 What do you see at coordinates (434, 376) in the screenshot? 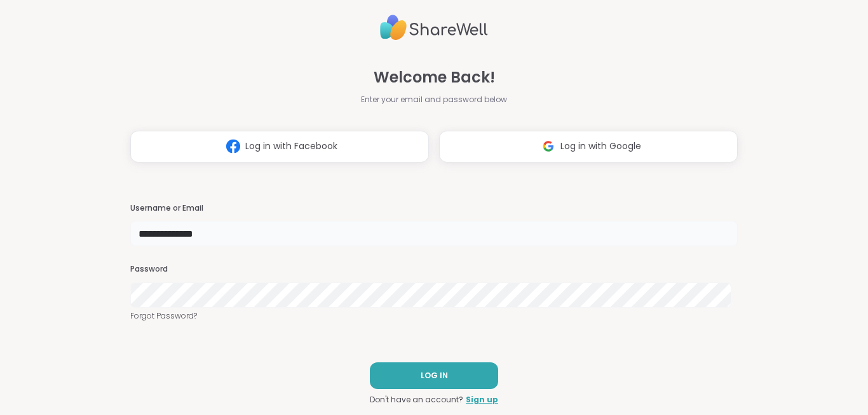
I see `span: LOG IN` at bounding box center [434, 376].